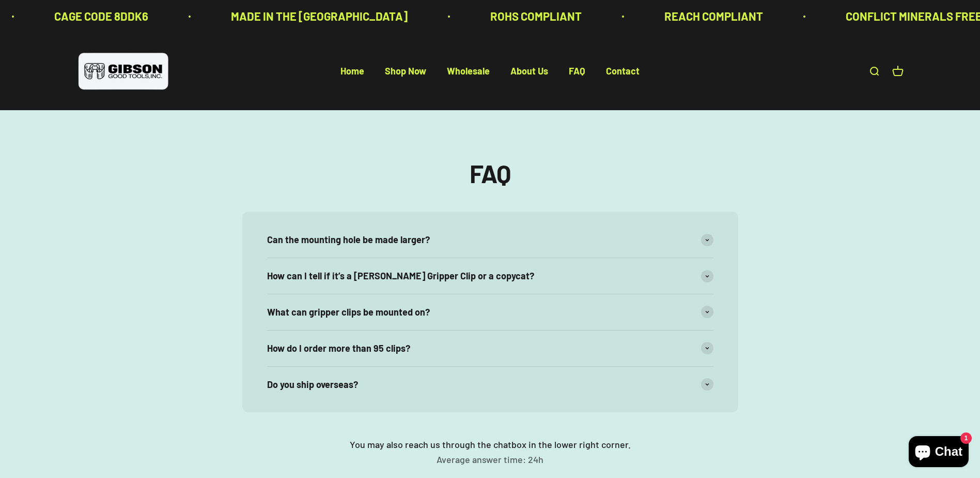 Image resolution: width=980 pixels, height=478 pixels. I want to click on a: About Us, so click(529, 71).